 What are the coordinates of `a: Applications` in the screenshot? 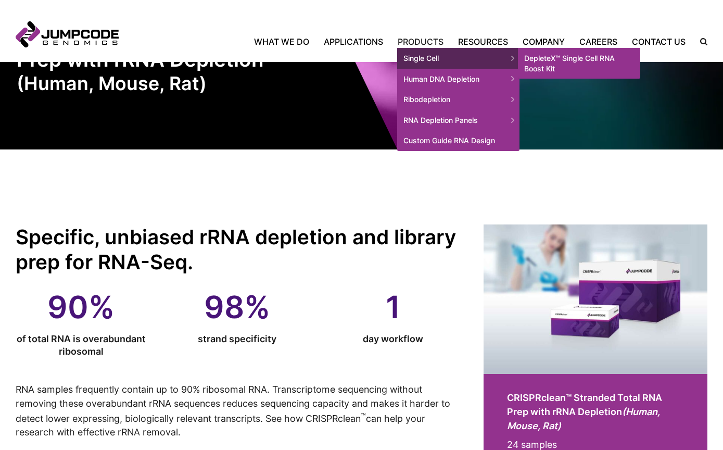 It's located at (353, 42).